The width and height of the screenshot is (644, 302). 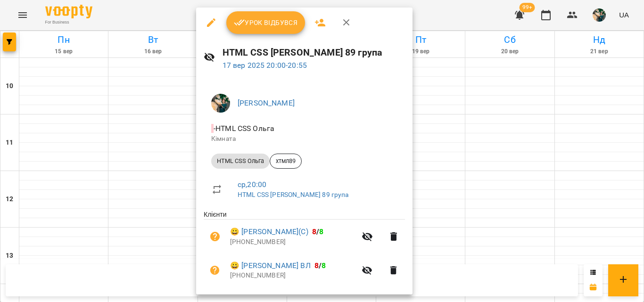 What do you see at coordinates (251, 184) in the screenshot?
I see `a: ср , 20:00` at bounding box center [251, 184].